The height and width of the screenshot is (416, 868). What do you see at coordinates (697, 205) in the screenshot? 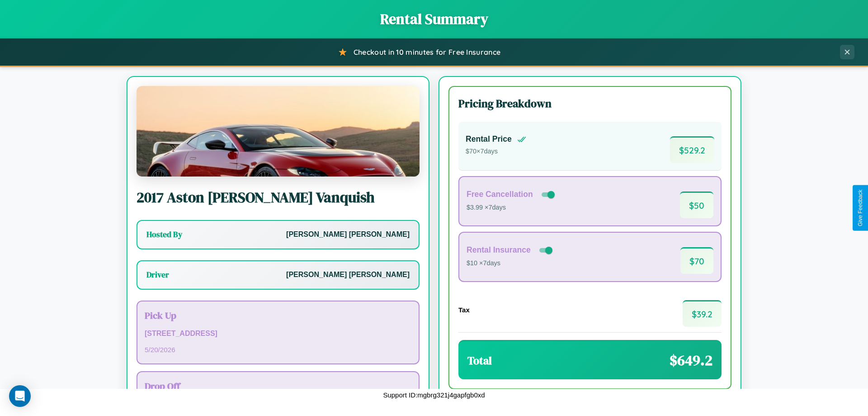
I see `span: $ 50` at bounding box center [697, 205].